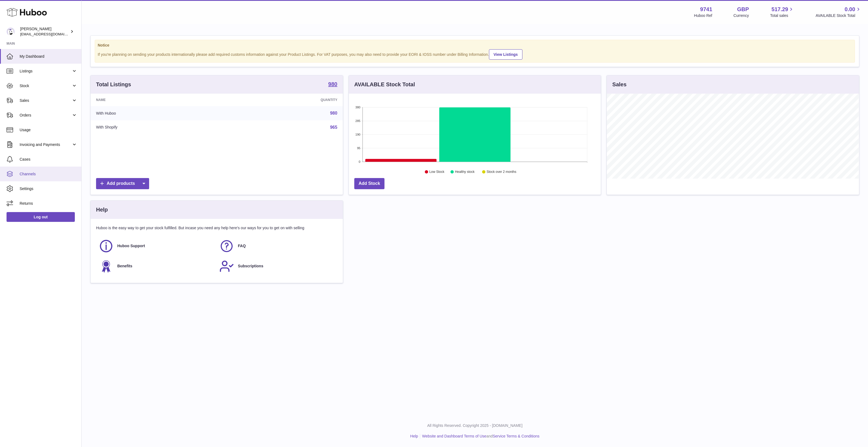 The height and width of the screenshot is (447, 868). Describe the element at coordinates (277, 246) in the screenshot. I see `a: FAQ` at that location.